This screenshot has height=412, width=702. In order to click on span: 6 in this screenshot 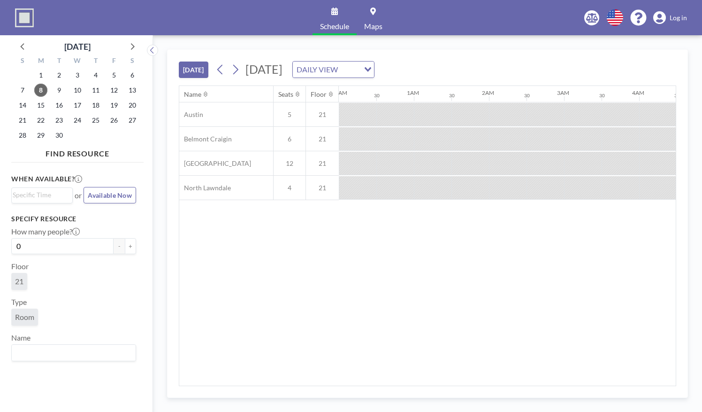, I will do `click(290, 139)`.